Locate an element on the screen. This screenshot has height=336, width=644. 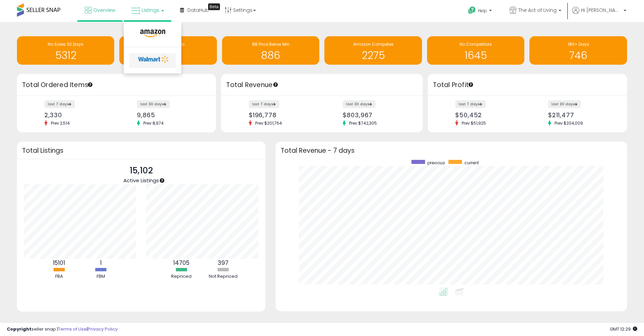
div: FBA is located at coordinates (59, 276).